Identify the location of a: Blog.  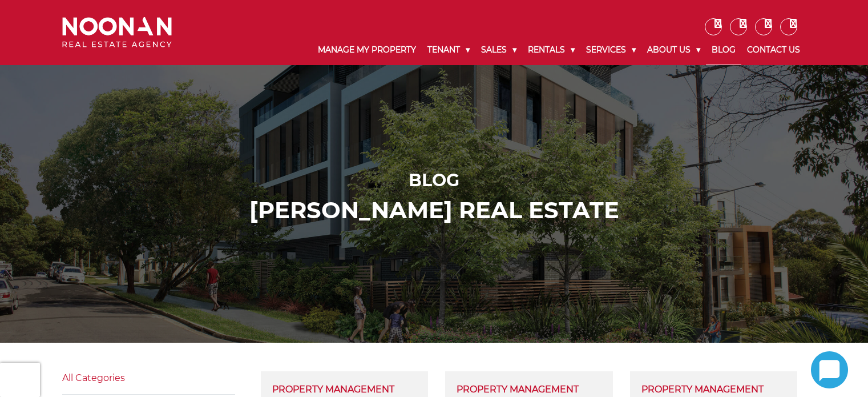
(724, 51).